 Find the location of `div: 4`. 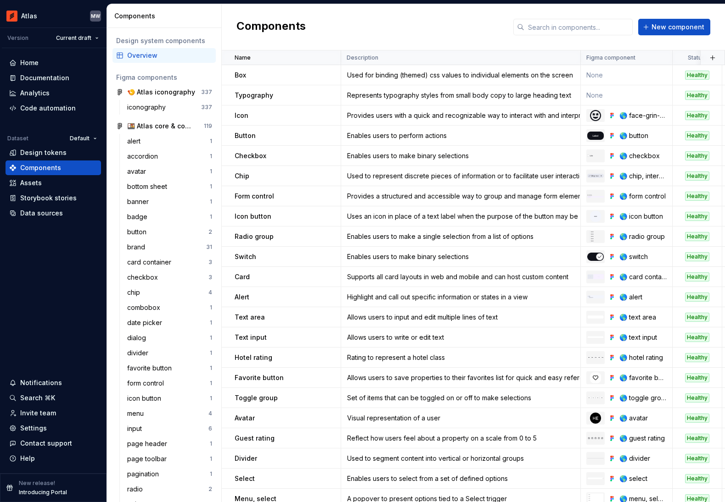

div: 4 is located at coordinates (210, 293).